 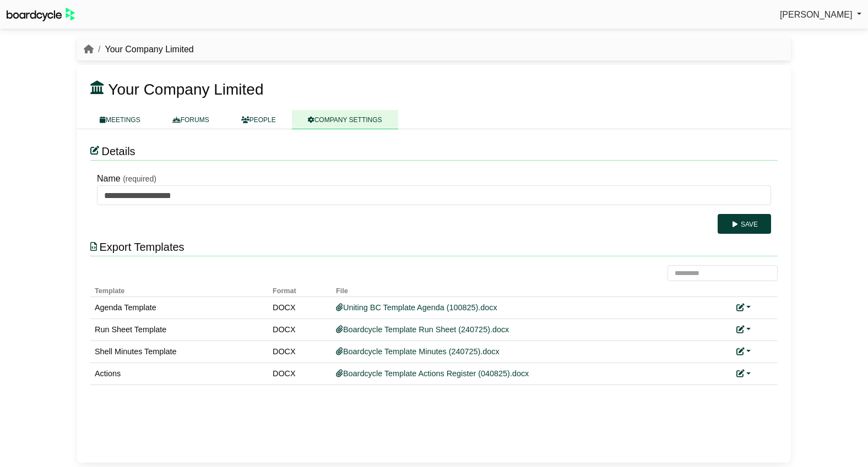 I want to click on td: Actions, so click(x=179, y=374).